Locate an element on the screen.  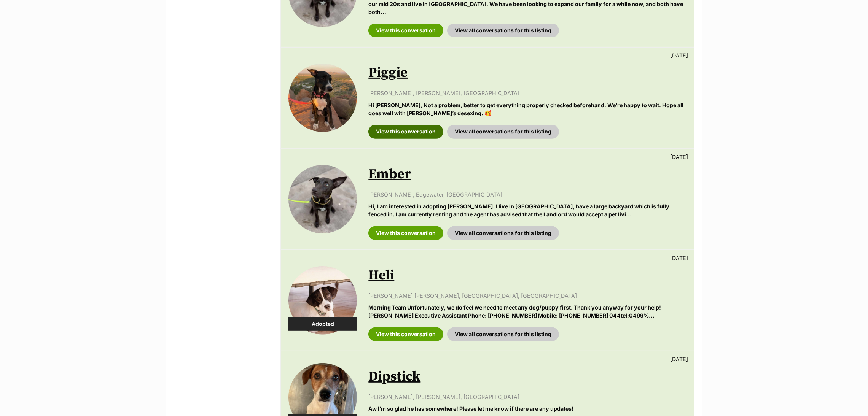
a: Heli is located at coordinates (381, 275).